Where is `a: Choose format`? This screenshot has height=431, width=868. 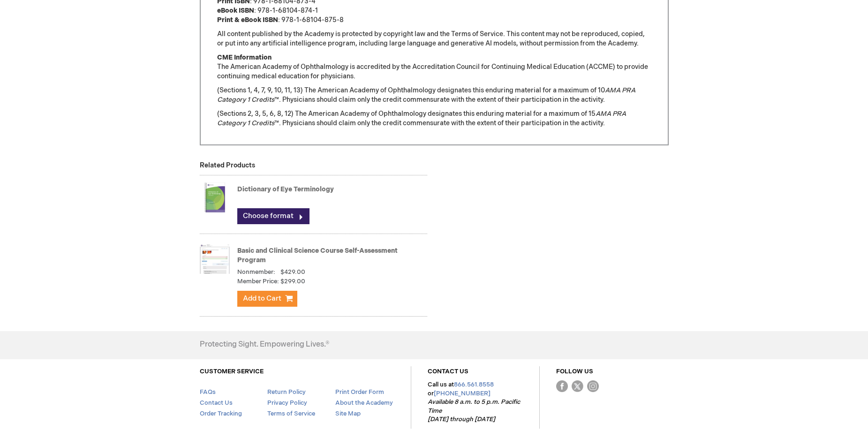
a: Choose format is located at coordinates (274, 216).